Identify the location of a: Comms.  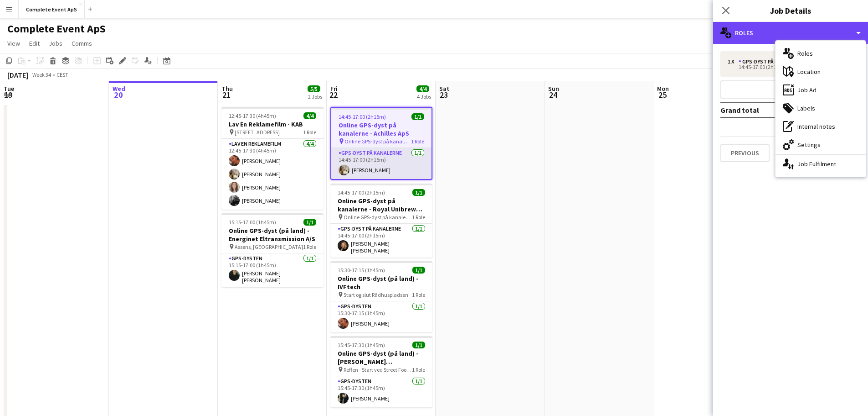
(81, 43).